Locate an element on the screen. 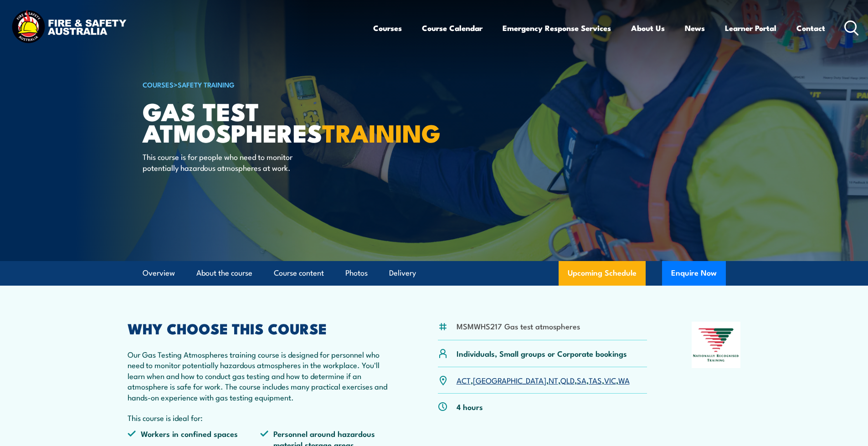  h1: Gas Test Atmospheres is located at coordinates (255, 121).